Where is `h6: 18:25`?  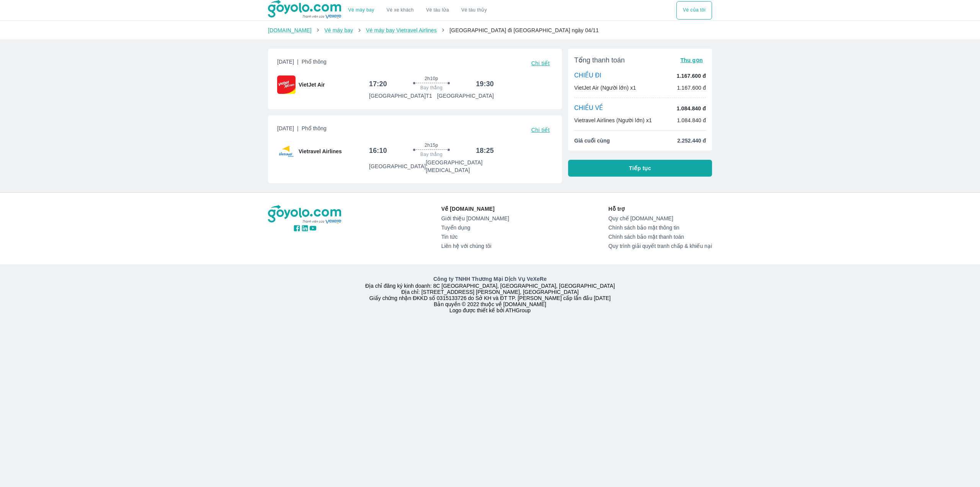 h6: 18:25 is located at coordinates (485, 151).